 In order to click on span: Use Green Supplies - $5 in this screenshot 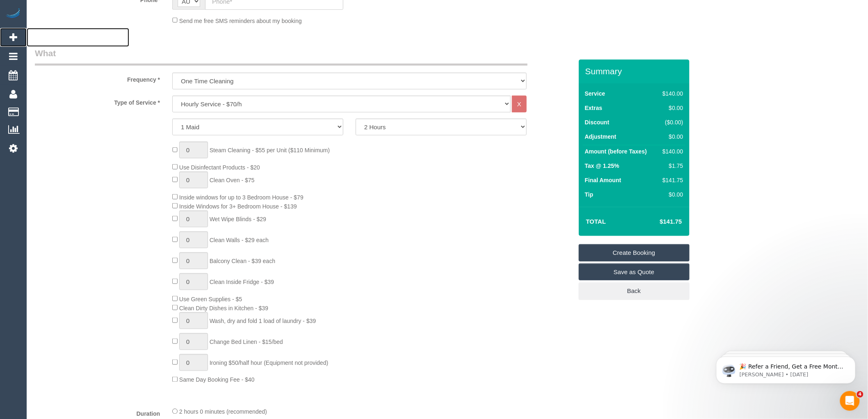, I will do `click(210, 300)`.